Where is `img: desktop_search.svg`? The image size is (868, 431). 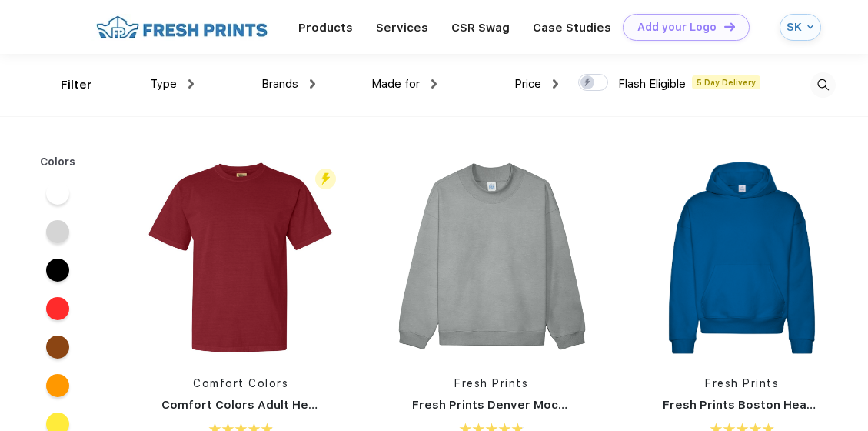 img: desktop_search.svg is located at coordinates (823, 84).